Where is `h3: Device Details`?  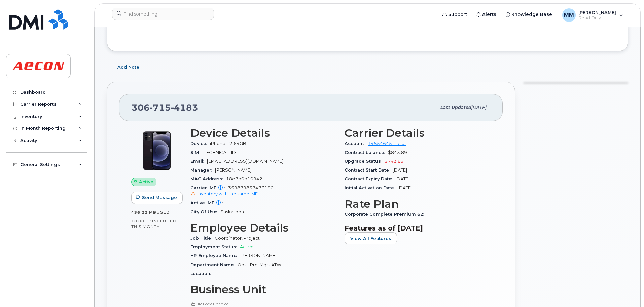
h3: Device Details is located at coordinates (264, 133).